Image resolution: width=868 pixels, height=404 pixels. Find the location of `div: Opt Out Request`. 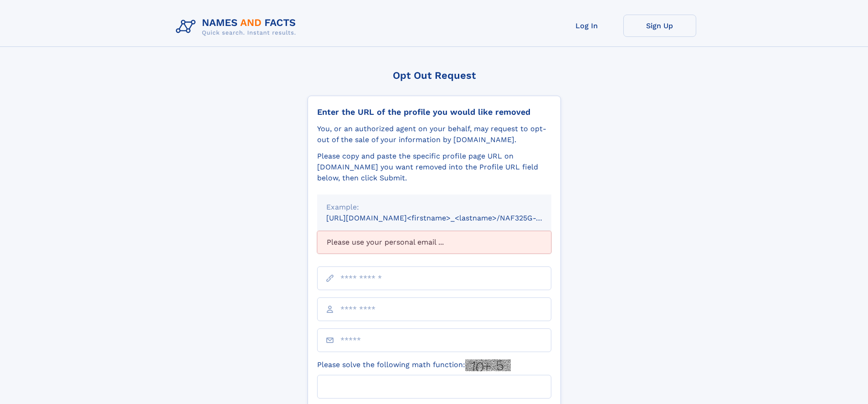

div: Opt Out Request is located at coordinates (435, 75).